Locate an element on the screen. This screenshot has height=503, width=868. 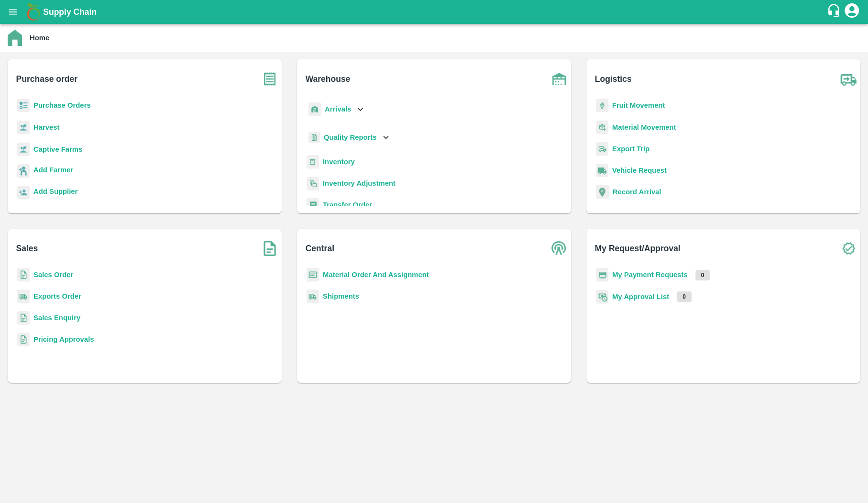
a: My Approval List is located at coordinates (640, 297).